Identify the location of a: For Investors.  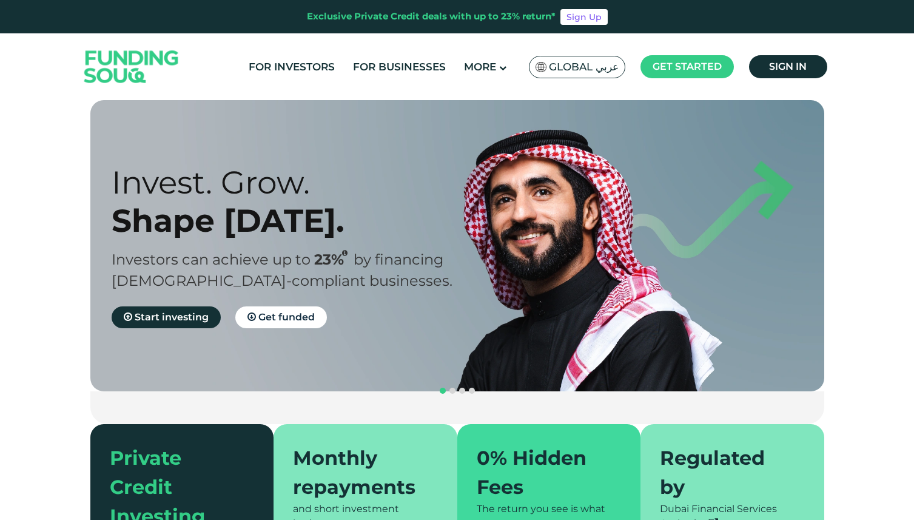
(292, 67).